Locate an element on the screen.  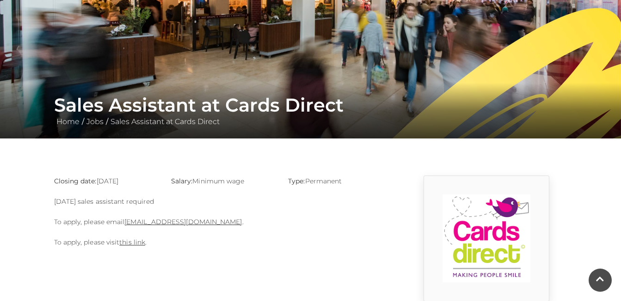
p: Minimum wage is located at coordinates (223, 181).